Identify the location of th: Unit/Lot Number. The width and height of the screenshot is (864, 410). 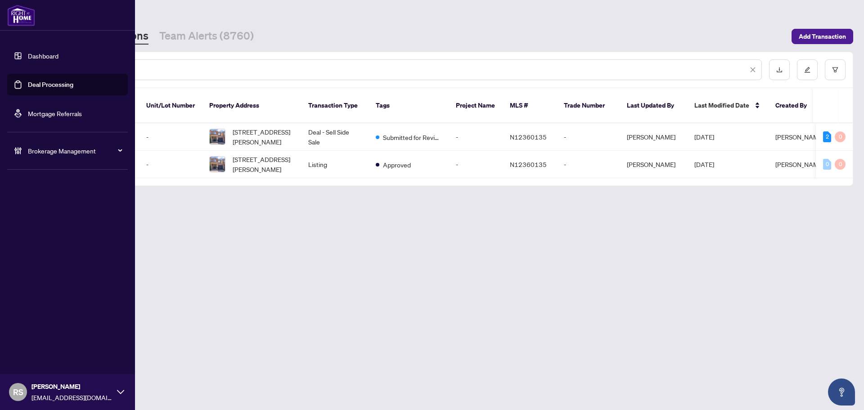
(171, 106).